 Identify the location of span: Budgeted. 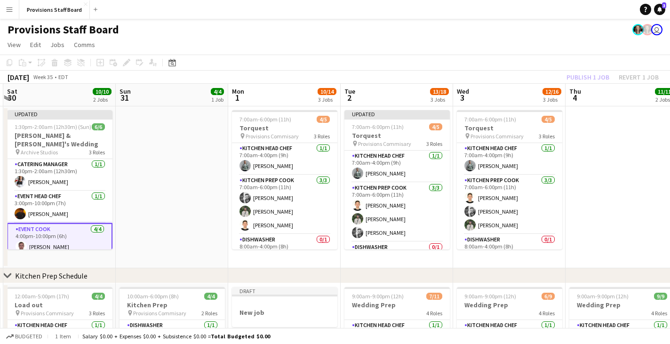
(29, 336).